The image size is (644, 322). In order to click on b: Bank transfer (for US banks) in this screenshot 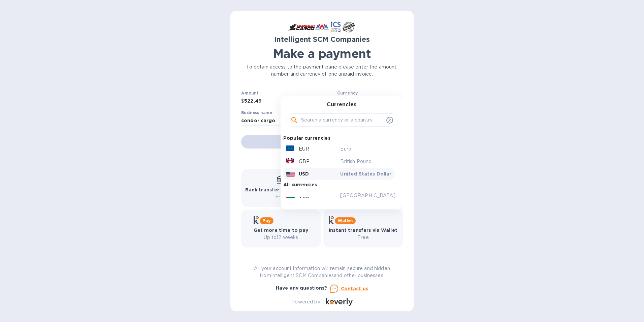, I will do `click(281, 189)`.